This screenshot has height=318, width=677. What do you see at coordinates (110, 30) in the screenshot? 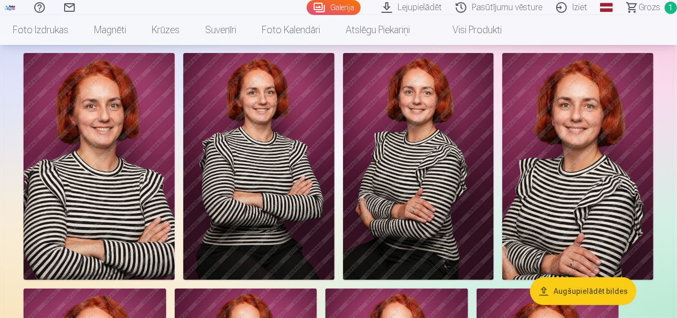
I see `a: Magnēti` at bounding box center [110, 30].